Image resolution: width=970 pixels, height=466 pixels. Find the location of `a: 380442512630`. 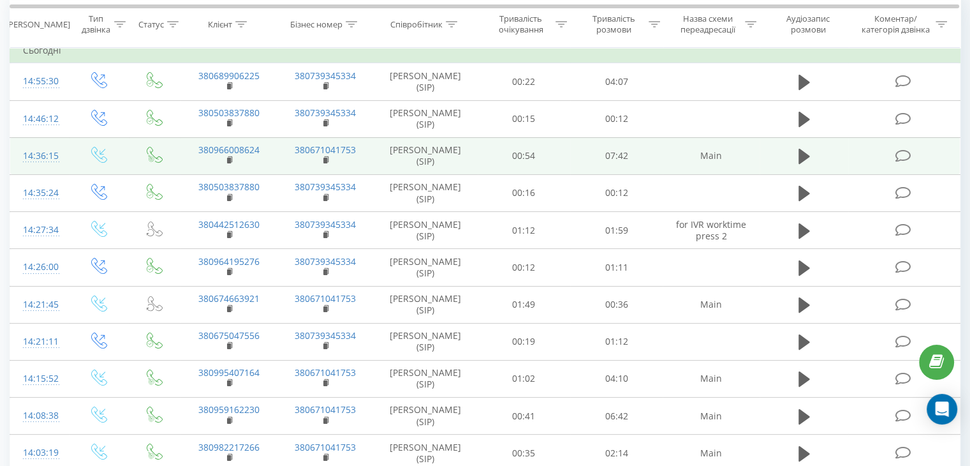

a: 380442512630 is located at coordinates (229, 224).